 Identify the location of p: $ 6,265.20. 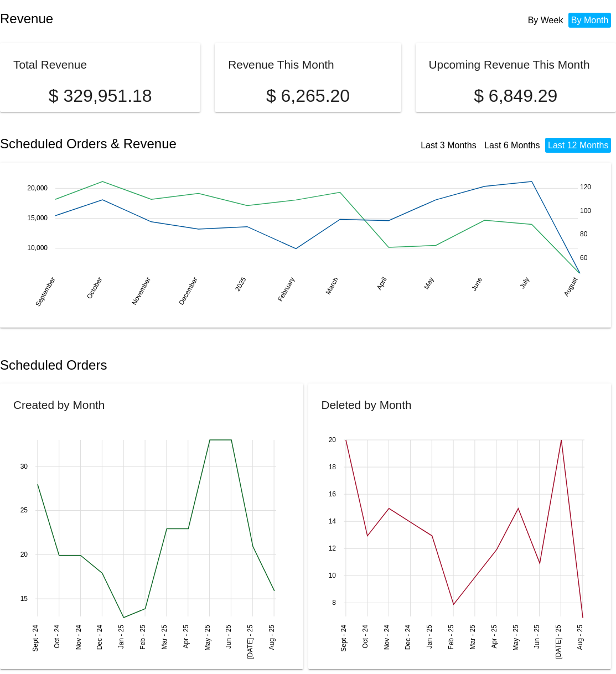
(308, 96).